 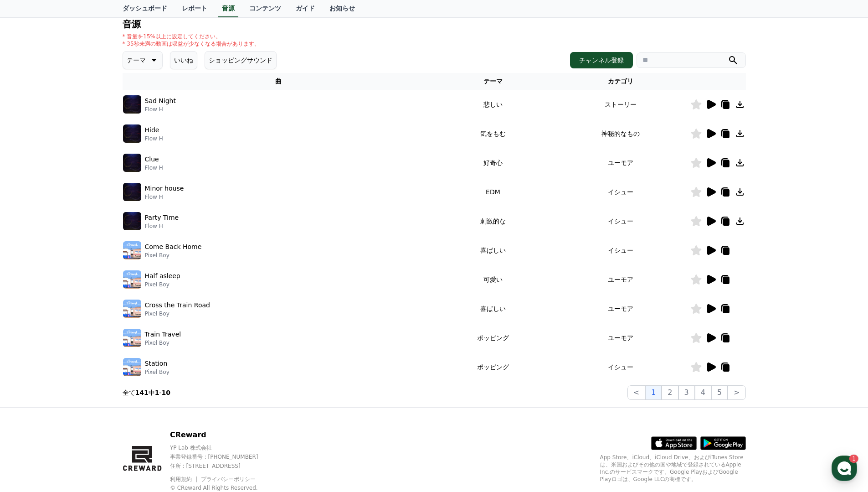 I want to click on span: Messages, so click(x=89, y=306).